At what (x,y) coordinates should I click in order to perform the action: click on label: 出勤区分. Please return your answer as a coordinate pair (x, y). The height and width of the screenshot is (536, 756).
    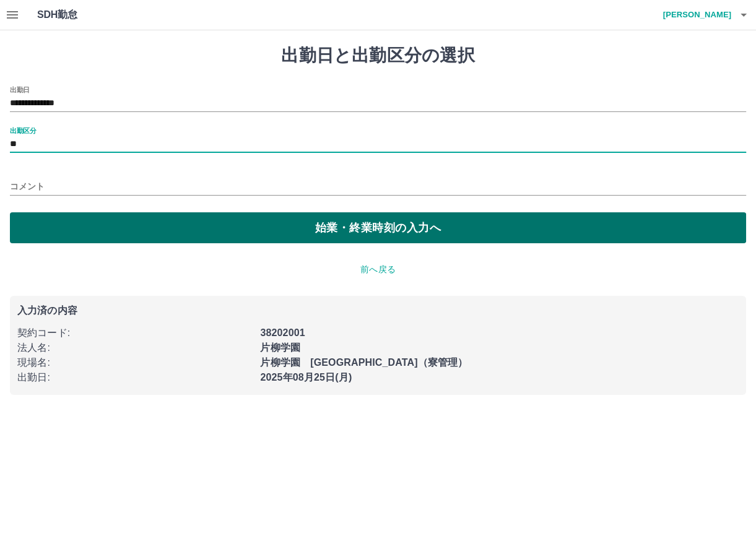
    Looking at the image, I should click on (23, 130).